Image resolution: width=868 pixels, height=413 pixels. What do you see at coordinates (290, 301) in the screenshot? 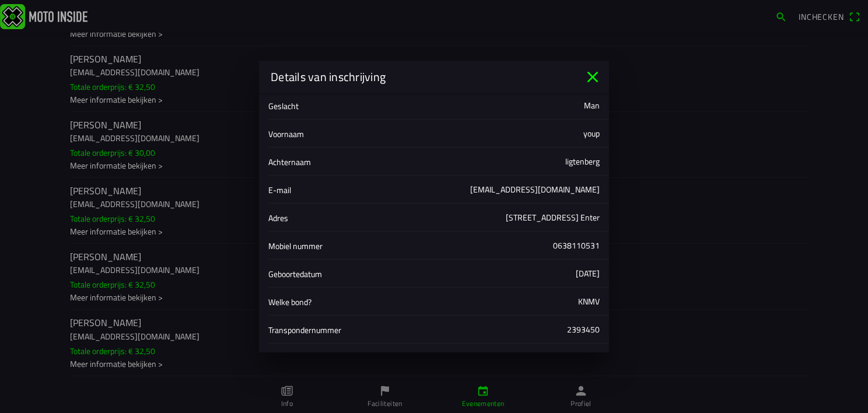
I see `span: Welke bond?` at bounding box center [290, 301].